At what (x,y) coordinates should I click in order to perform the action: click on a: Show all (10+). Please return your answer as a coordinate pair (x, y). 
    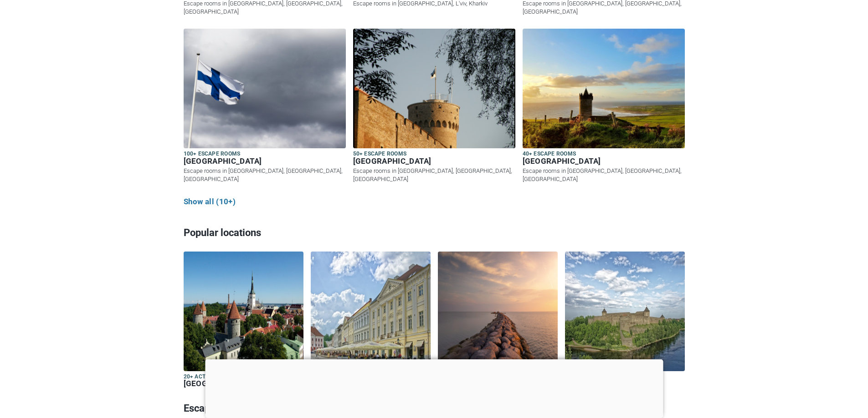
    Looking at the image, I should click on (210, 202).